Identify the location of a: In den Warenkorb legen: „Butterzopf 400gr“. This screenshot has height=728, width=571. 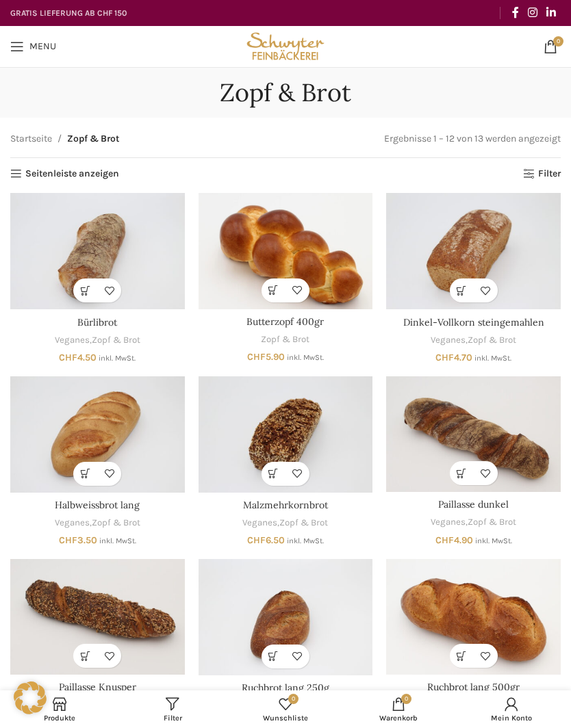
(273, 290).